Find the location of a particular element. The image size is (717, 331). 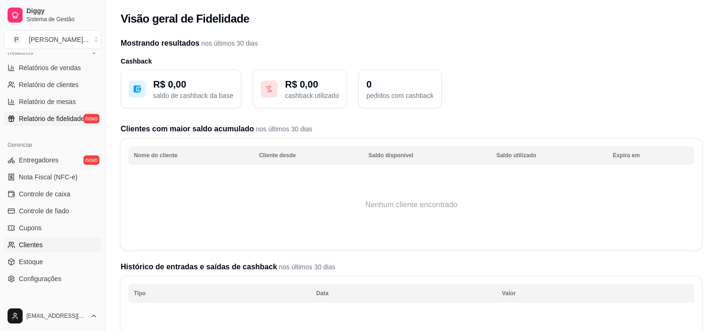

span: Diggy is located at coordinates (62, 11).